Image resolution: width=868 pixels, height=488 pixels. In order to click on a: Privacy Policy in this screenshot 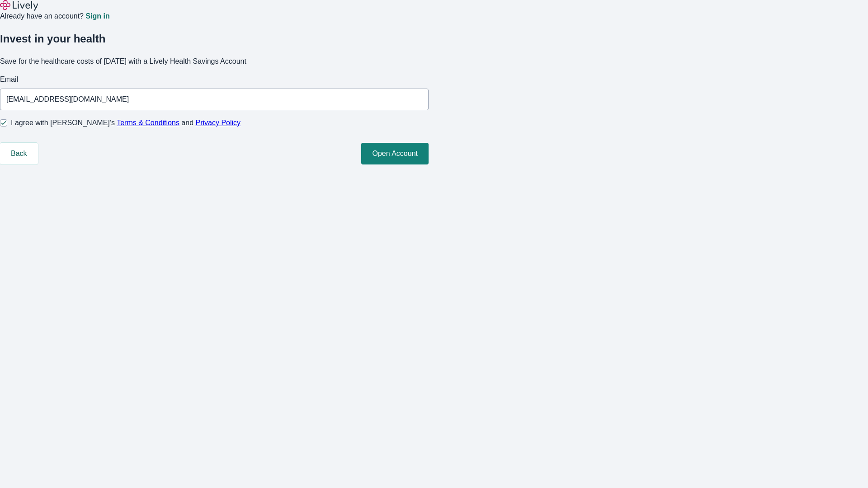, I will do `click(218, 122)`.